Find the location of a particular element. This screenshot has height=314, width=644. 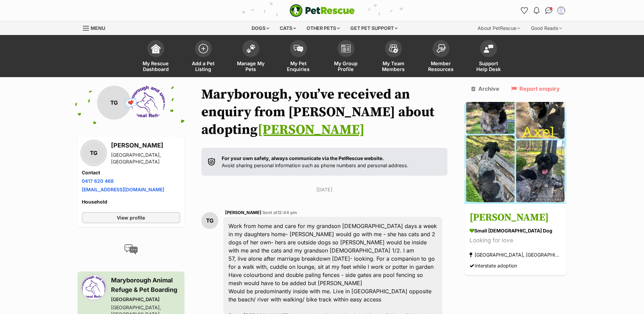

a: My Rescue Dashboard is located at coordinates (156, 57).